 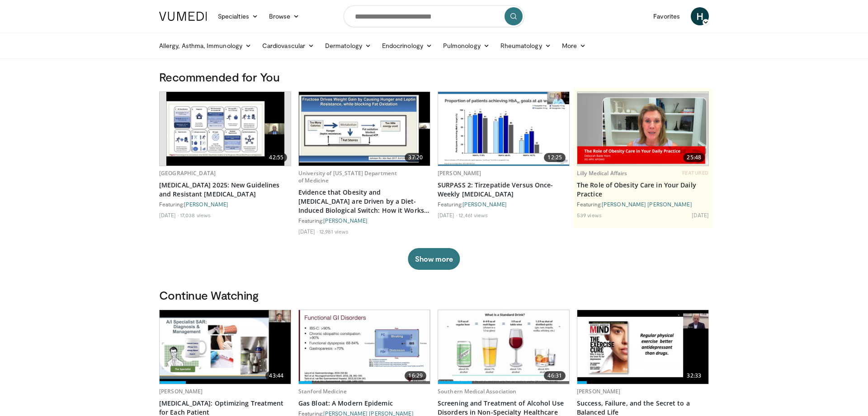 What do you see at coordinates (477, 391) in the screenshot?
I see `a: Southern Medical Association` at bounding box center [477, 391].